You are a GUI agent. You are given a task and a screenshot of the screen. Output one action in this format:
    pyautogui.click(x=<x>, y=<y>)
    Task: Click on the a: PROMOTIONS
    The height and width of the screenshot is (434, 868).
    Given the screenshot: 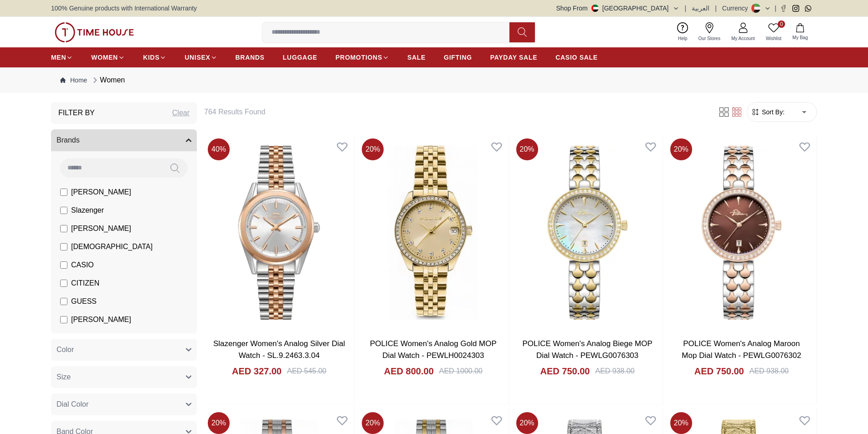 What is the action you would take?
    pyautogui.click(x=362, y=57)
    